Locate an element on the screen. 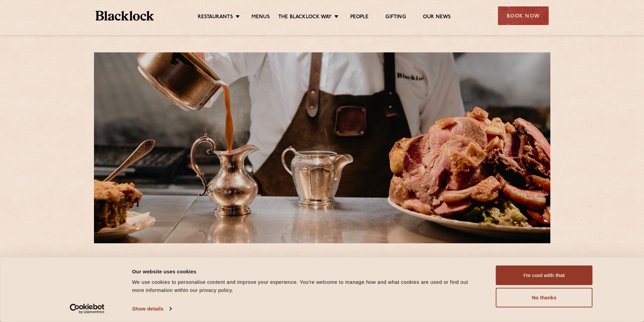 This screenshot has width=644, height=322. a: Show details is located at coordinates (152, 309).